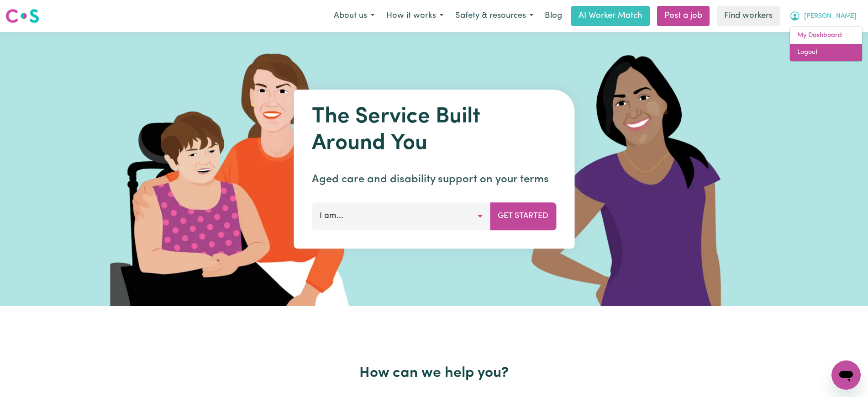 The image size is (868, 397). Describe the element at coordinates (22, 16) in the screenshot. I see `img: Careseekers logo` at that location.